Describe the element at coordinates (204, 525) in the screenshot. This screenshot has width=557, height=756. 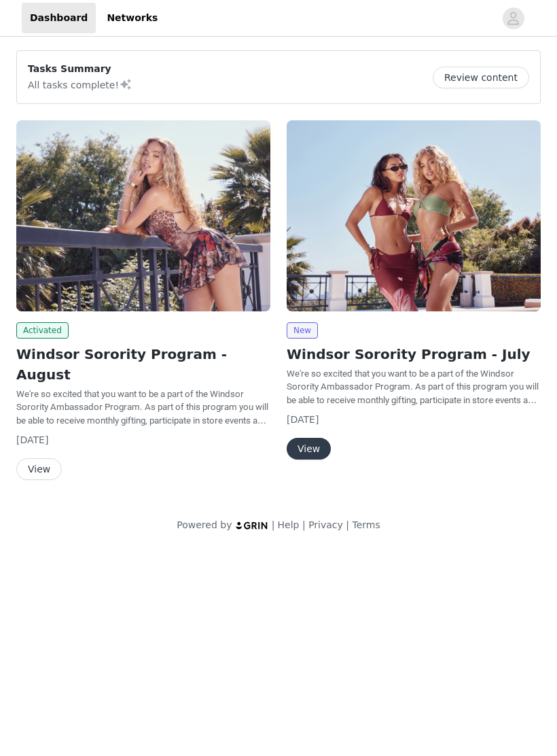
I see `span: Powered by` at that location.